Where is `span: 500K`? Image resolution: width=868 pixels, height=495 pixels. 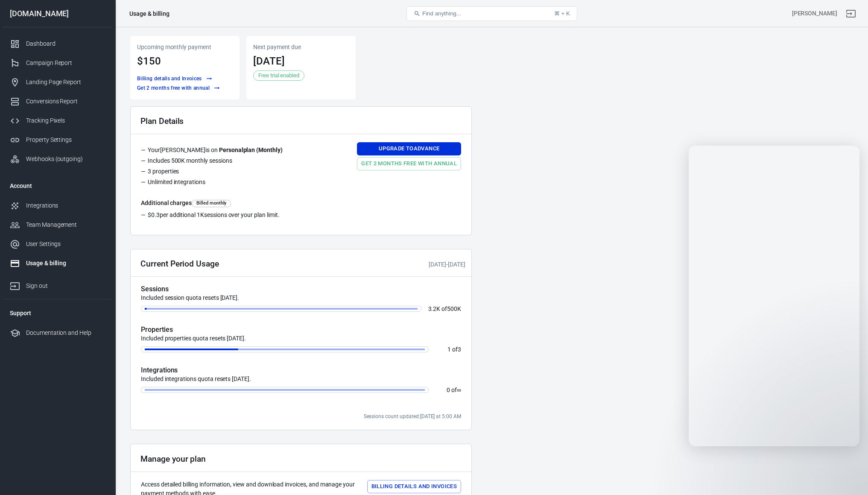
span: 500K is located at coordinates (454, 309).